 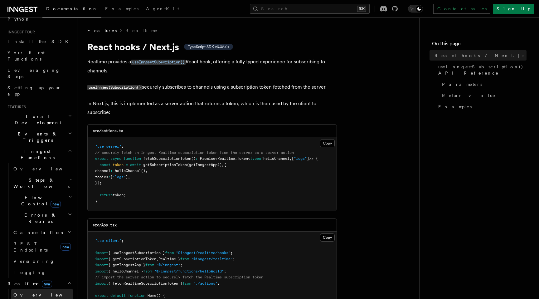 What do you see at coordinates (189, 271) in the screenshot?
I see `span: "@/inngest/functions/helloWorld"` at bounding box center [189, 271].